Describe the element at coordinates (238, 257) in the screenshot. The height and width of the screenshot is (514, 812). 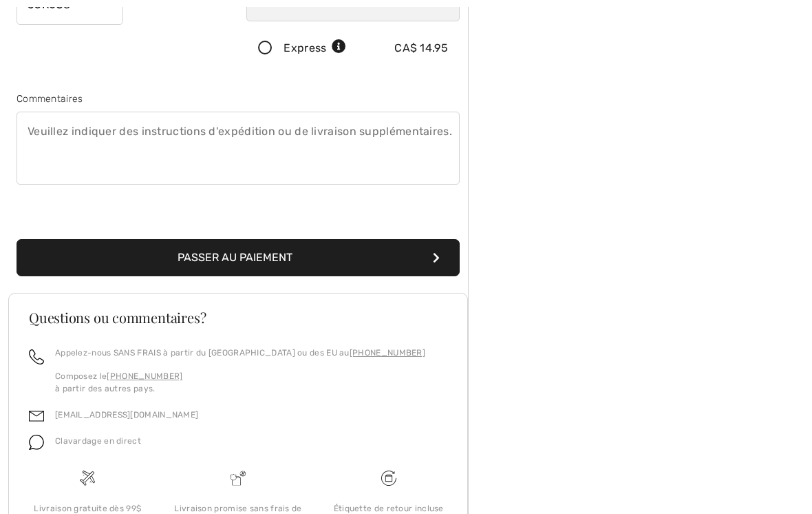
I see `button: Passer au paiement` at that location.